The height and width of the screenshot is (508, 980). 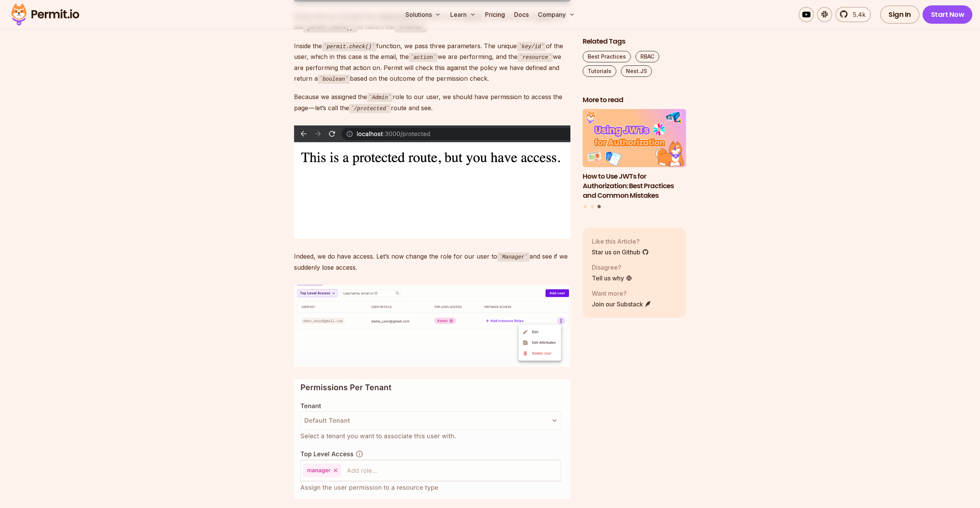 I want to click on img: nest-17.png, so click(x=432, y=183).